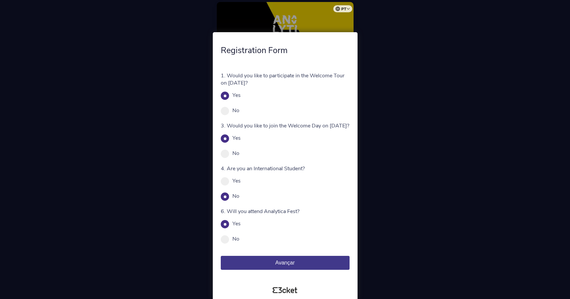  Describe the element at coordinates (285, 262) in the screenshot. I see `span: Avançar` at that location.